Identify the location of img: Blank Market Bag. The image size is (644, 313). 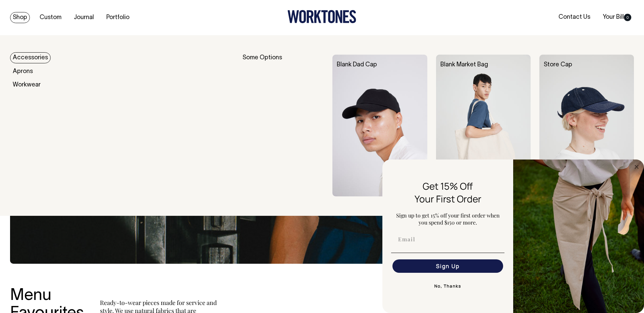
(483, 126).